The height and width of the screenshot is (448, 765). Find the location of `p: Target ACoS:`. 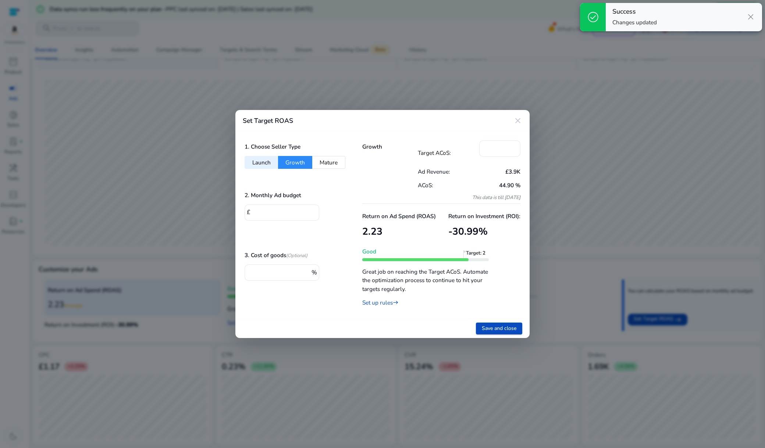

p: Target ACoS: is located at coordinates (449, 153).